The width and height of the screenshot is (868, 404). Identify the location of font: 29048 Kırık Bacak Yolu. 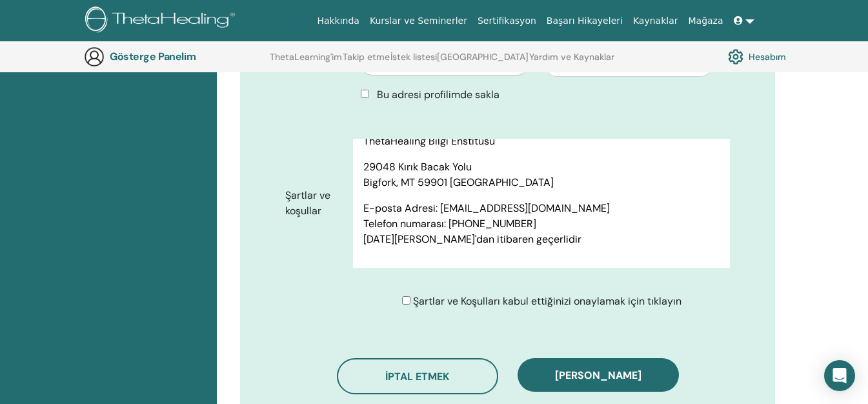
(417, 166).